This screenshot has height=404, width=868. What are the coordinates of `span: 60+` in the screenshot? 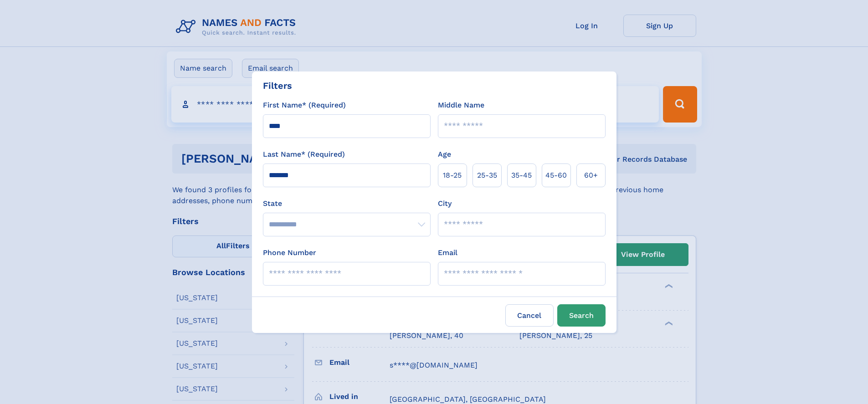 It's located at (591, 175).